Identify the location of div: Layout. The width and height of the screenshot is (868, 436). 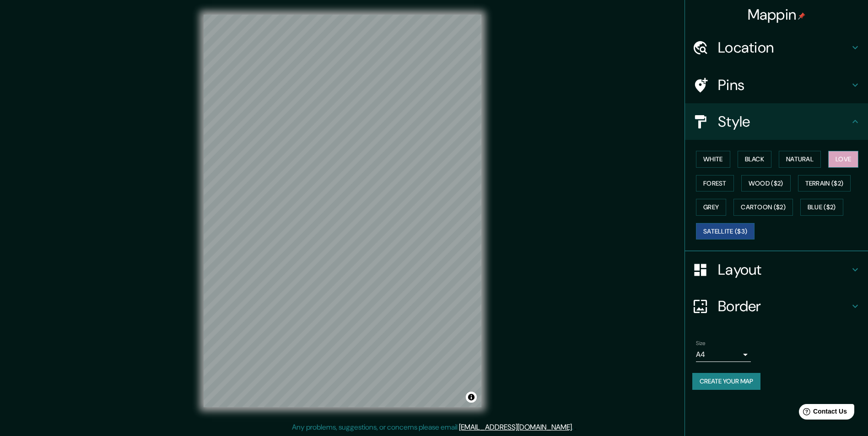
(776, 270).